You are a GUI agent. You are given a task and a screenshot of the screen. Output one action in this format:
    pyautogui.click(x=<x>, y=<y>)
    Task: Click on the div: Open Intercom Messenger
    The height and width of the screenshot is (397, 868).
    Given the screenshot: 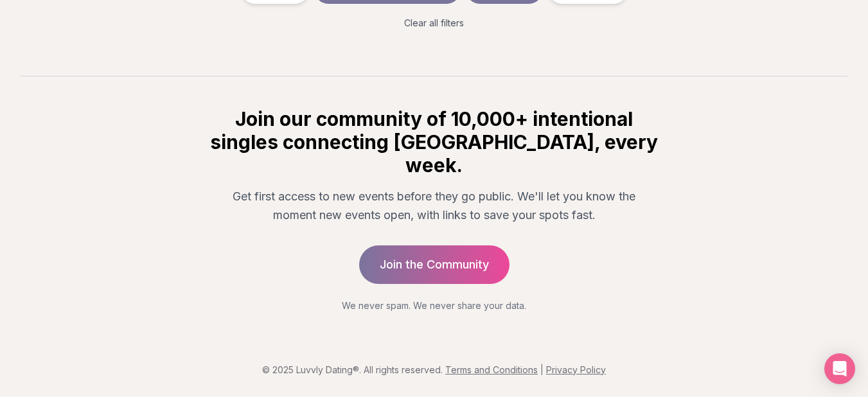 What is the action you would take?
    pyautogui.click(x=840, y=369)
    